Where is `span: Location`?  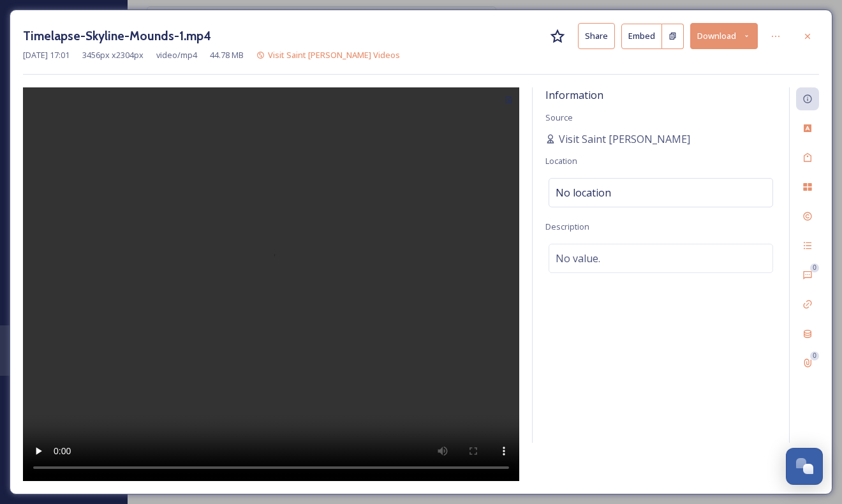
span: Location is located at coordinates (562, 161).